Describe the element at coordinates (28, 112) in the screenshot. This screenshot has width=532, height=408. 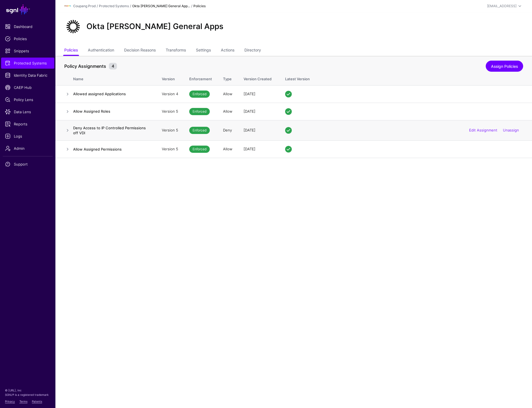
I see `a: Data Lens` at that location.